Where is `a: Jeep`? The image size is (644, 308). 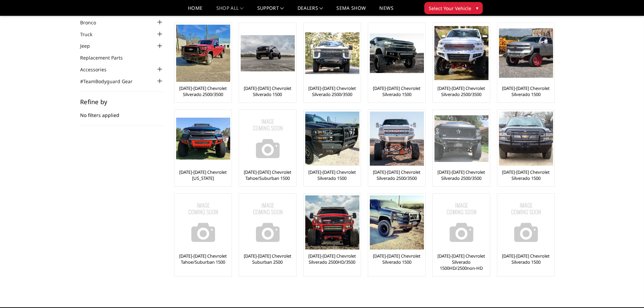 a: Jeep is located at coordinates (89, 46).